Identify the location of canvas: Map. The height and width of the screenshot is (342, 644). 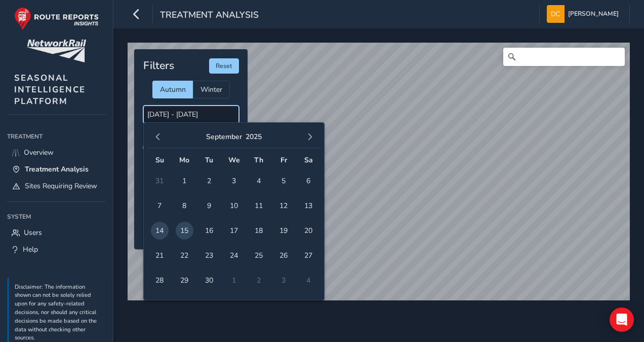
(379, 172).